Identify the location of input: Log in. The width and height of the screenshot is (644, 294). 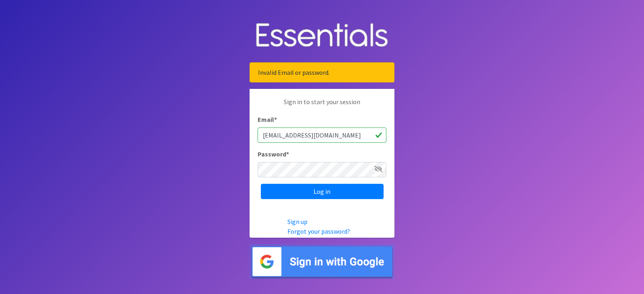
(322, 191).